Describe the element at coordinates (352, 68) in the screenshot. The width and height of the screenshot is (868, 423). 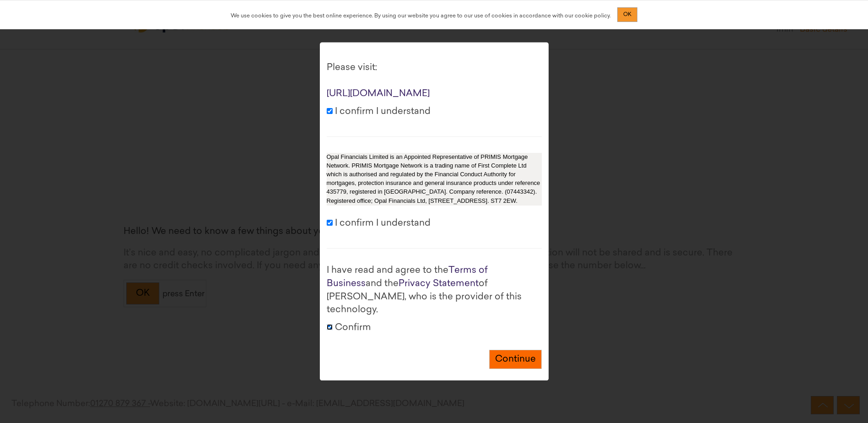
I see `font: Please visit:` at that location.